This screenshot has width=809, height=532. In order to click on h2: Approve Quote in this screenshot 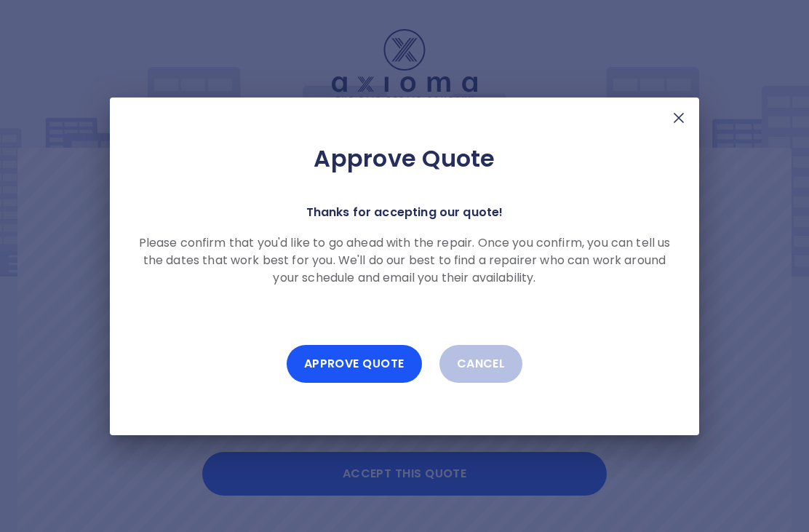, I will do `click(405, 159)`.